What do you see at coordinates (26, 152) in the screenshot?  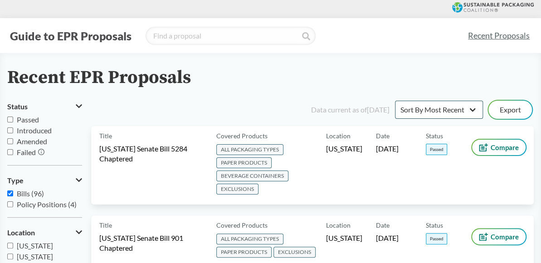 I see `span: Failed` at bounding box center [26, 152].